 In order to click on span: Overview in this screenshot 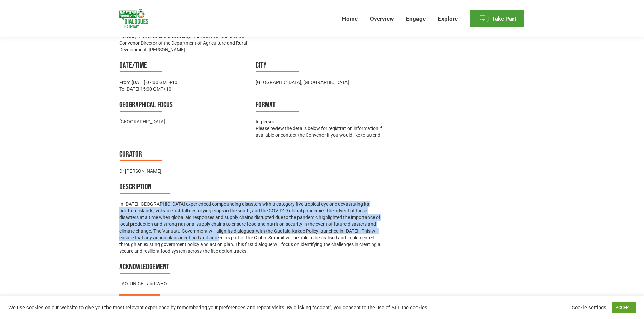, I will do `click(382, 18)`.